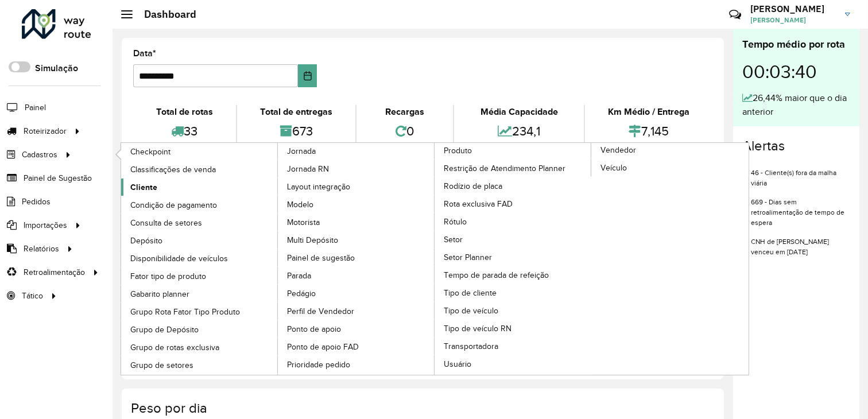 This screenshot has height=419, width=868. I want to click on span: Ponto de apoio FAD, so click(323, 346).